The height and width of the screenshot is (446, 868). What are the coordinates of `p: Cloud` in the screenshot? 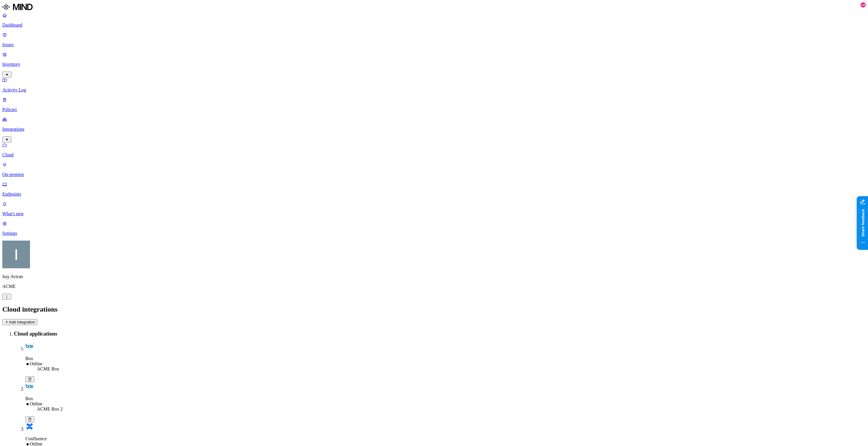 It's located at (434, 155).